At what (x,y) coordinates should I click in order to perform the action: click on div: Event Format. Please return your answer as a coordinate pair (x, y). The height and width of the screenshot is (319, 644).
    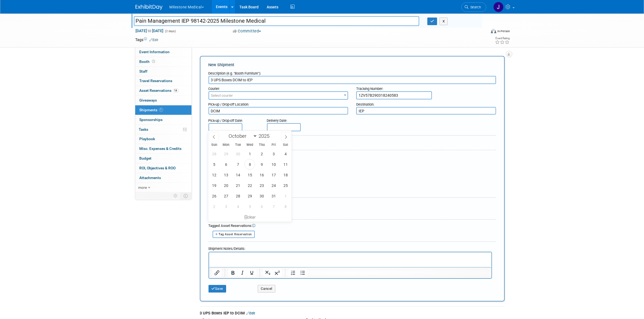
    Looking at the image, I should click on (483, 32).